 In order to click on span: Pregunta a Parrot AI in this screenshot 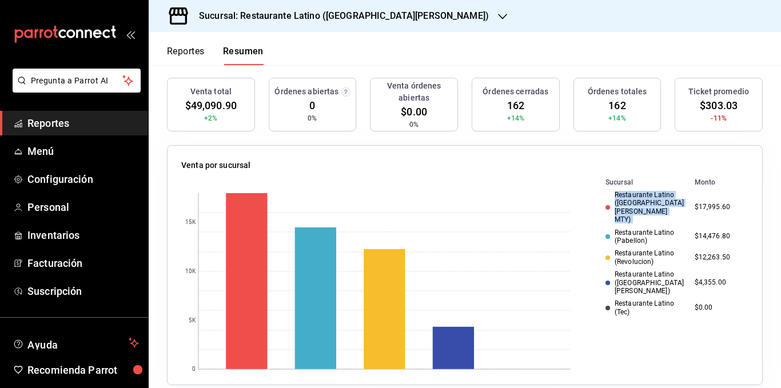, I will do `click(77, 81)`.